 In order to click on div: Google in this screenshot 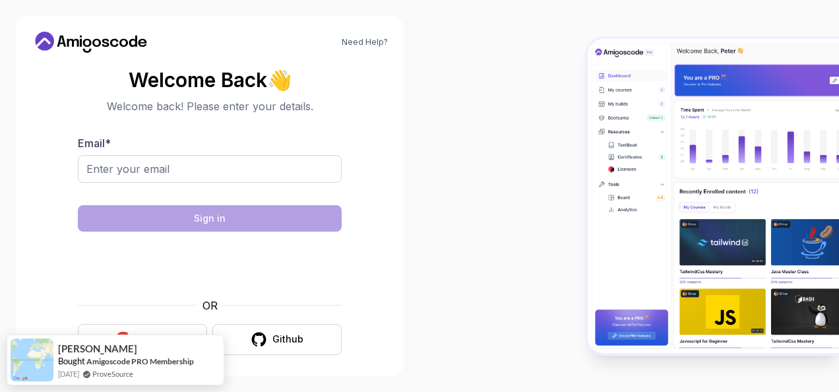, I will do `click(153, 339)`.